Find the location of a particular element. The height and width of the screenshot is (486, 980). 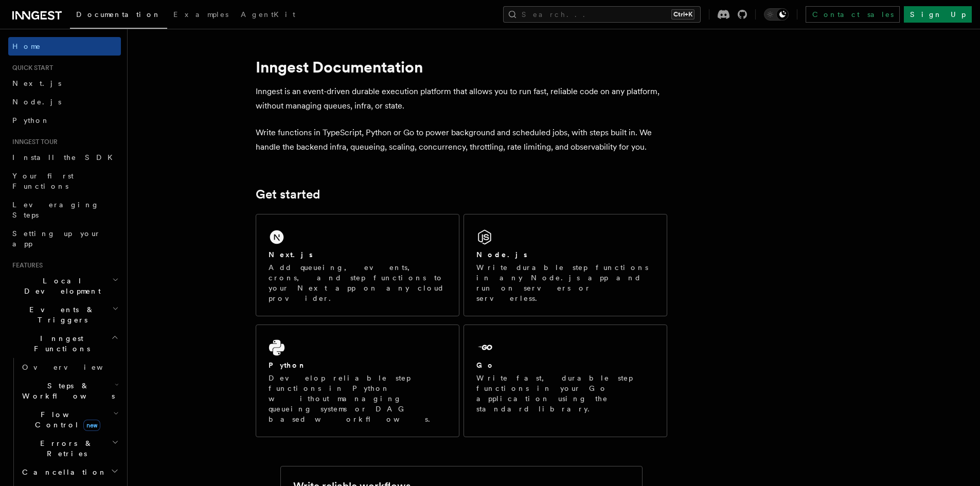

a: Overview is located at coordinates (69, 367).